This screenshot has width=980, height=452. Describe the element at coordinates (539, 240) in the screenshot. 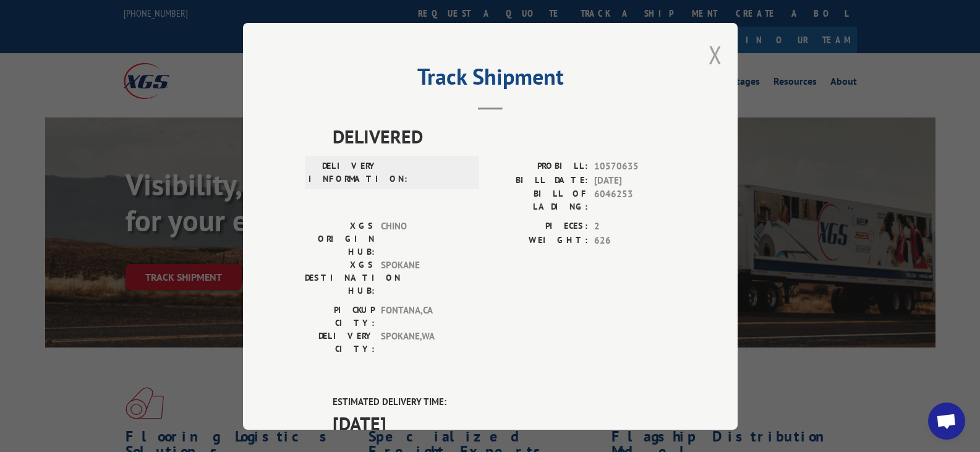

I see `label: WEIGHT:` at that location.